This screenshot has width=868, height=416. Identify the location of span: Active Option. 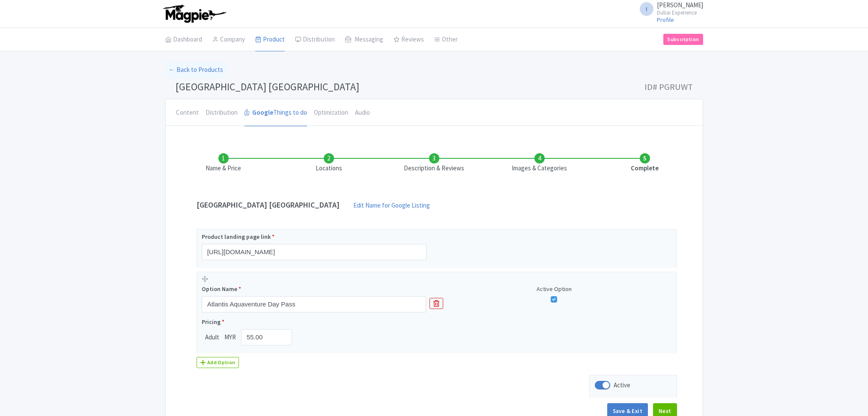
(554, 289).